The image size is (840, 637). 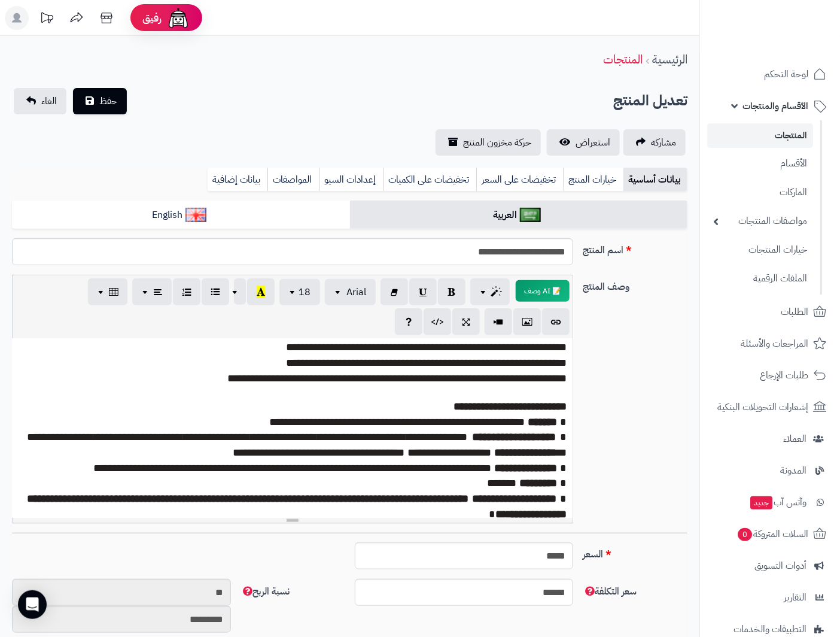 What do you see at coordinates (498, 143) in the screenshot?
I see `span: حركة مخزون المنتج` at bounding box center [498, 143].